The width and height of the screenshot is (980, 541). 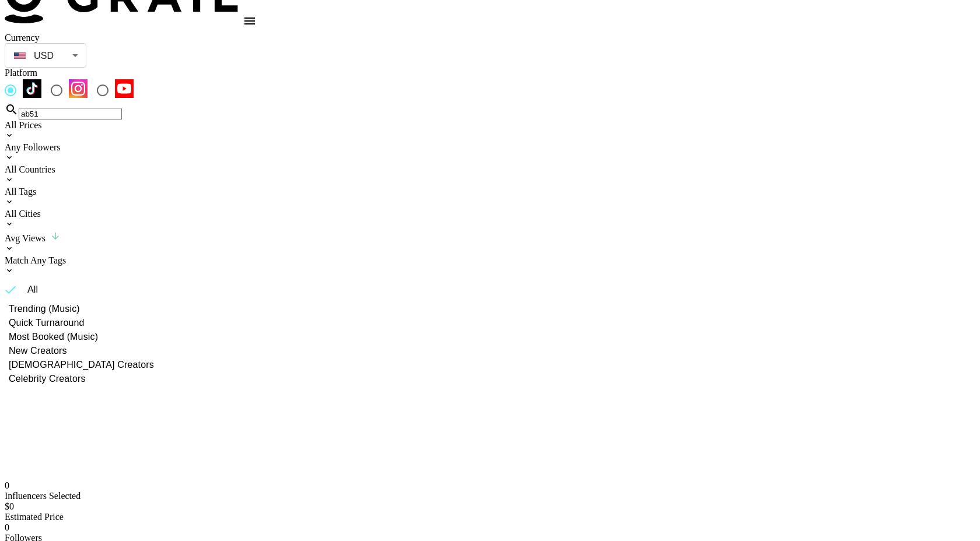 What do you see at coordinates (47, 379) in the screenshot?
I see `span: Celebrity Creators` at bounding box center [47, 379].